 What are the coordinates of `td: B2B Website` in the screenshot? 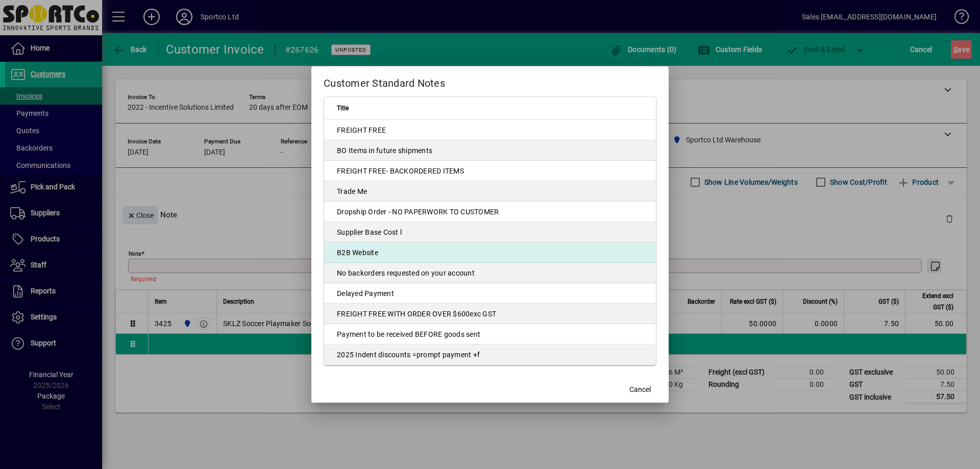 It's located at (490, 253).